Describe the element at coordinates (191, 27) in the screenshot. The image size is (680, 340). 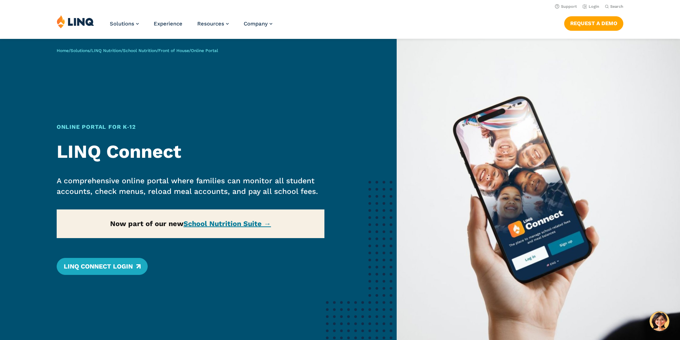
I see `nav: Primary Navigation` at that location.